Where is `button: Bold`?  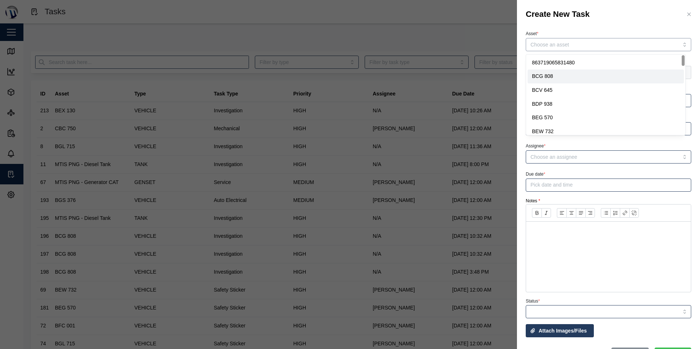
button: Bold is located at coordinates (537, 213).